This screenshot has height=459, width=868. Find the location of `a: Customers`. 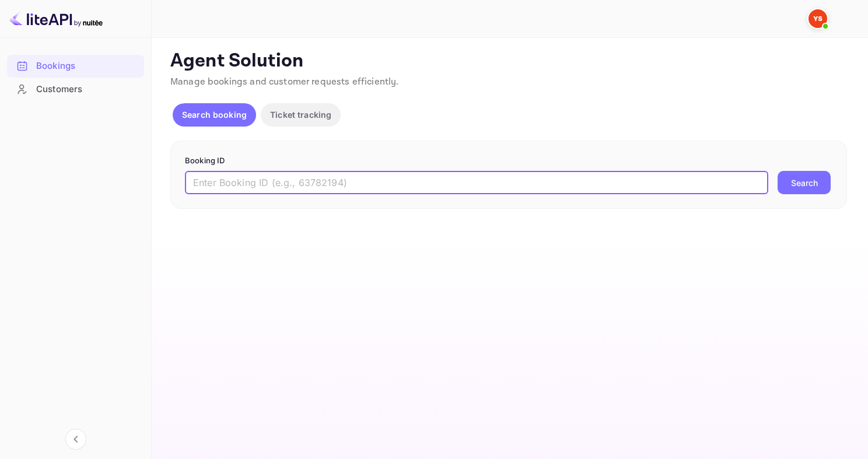

a: Customers is located at coordinates (75, 89).